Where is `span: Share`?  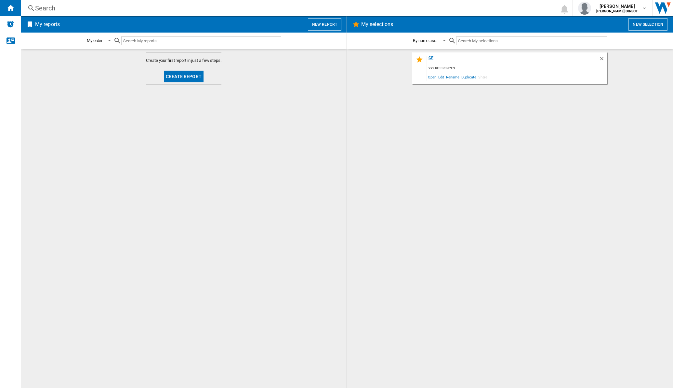 span: Share is located at coordinates (483, 77).